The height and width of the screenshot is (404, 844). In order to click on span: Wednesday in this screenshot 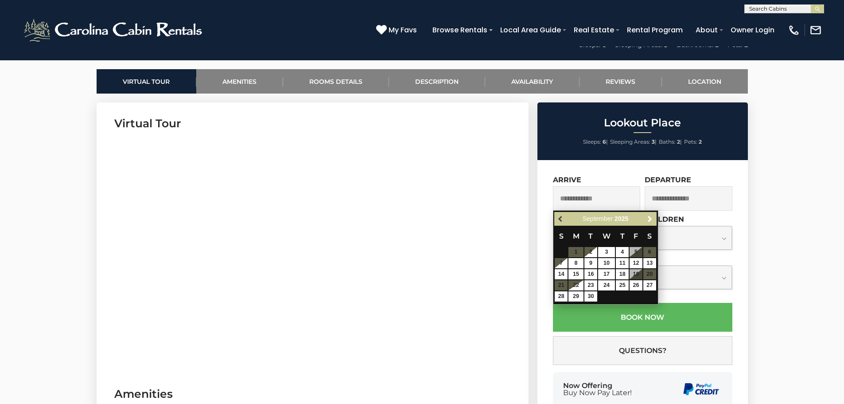, I will do `click(607, 236)`.